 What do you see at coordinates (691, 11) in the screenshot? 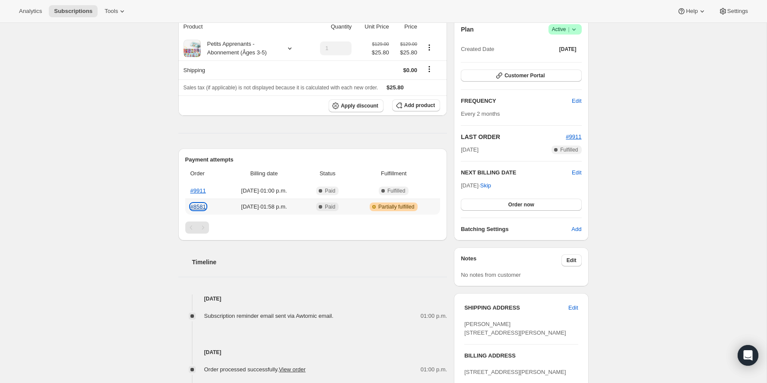
I see `button: Help` at bounding box center [691, 11].